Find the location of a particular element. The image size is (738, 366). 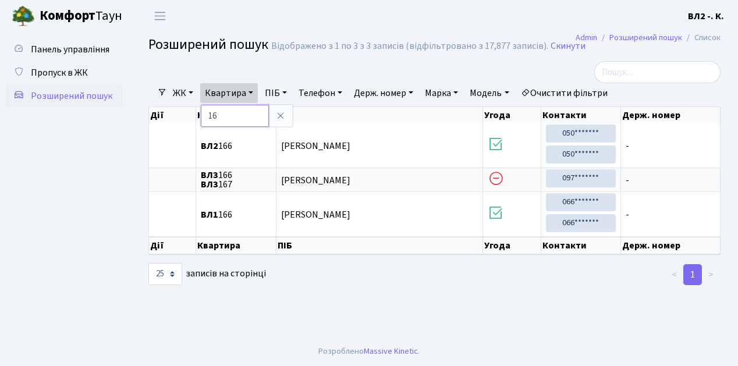

li: Список is located at coordinates (701, 38).